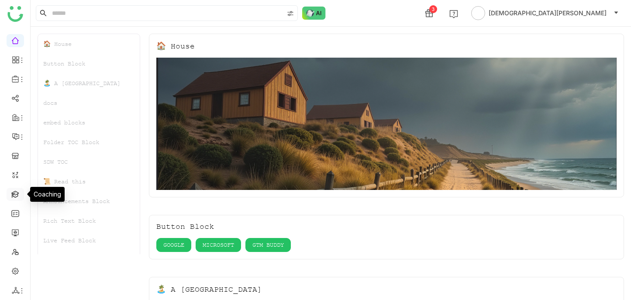 Image resolution: width=631 pixels, height=300 pixels. What do you see at coordinates (268, 245) in the screenshot?
I see `button: GTM BUDDY` at bounding box center [268, 245].